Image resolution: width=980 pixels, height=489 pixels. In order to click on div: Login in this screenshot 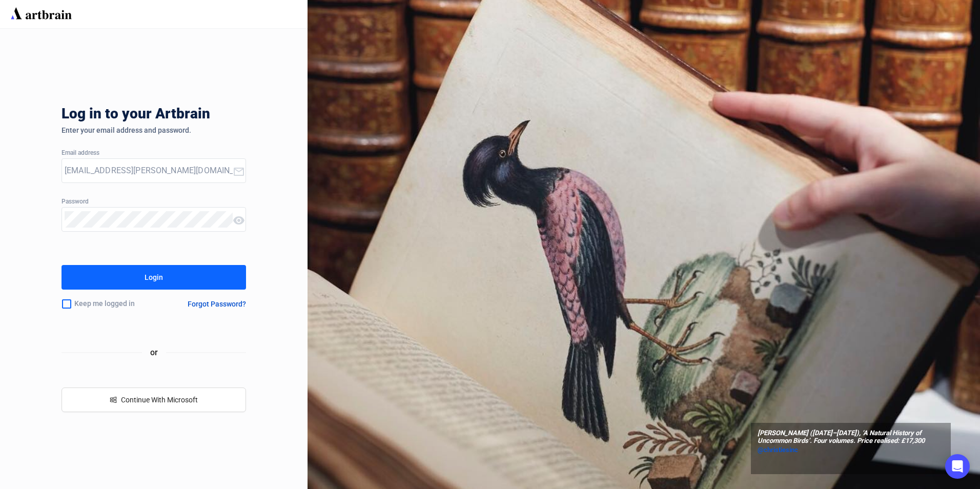, I will do `click(154, 277)`.